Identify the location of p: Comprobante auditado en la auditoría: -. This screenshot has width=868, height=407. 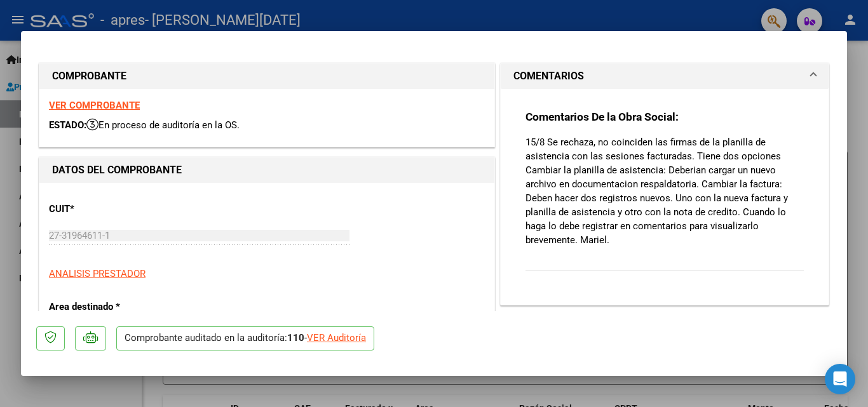
(245, 338).